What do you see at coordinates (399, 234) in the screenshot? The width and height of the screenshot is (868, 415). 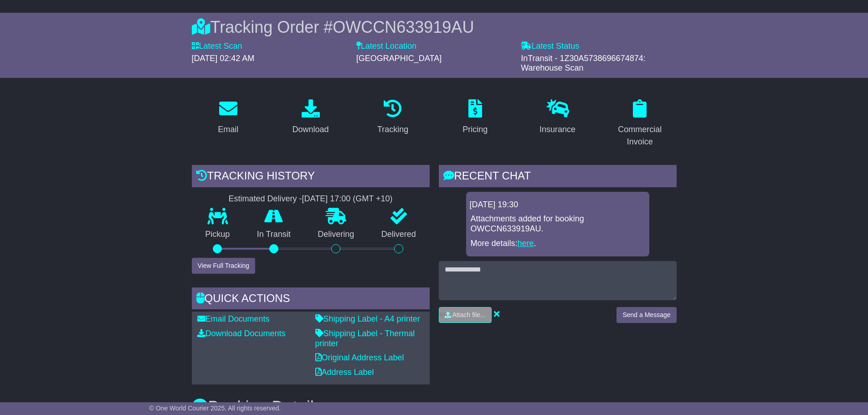 I see `p: Delivered` at bounding box center [399, 234].